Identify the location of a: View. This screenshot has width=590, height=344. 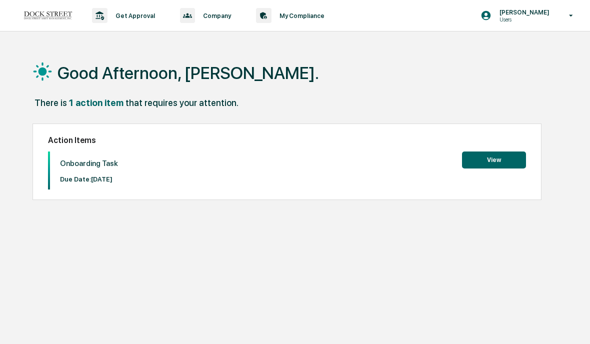
(494, 159).